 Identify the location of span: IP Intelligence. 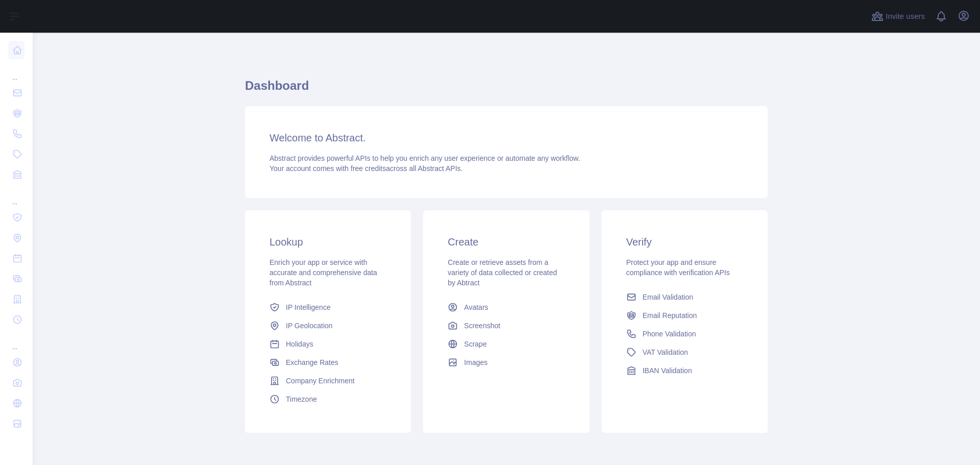
(308, 307).